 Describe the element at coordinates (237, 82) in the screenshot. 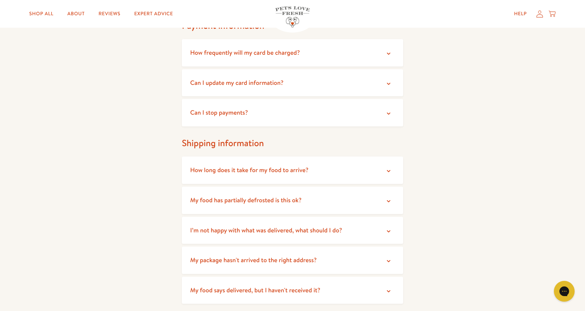

I see `span: Can I update my card information?` at that location.